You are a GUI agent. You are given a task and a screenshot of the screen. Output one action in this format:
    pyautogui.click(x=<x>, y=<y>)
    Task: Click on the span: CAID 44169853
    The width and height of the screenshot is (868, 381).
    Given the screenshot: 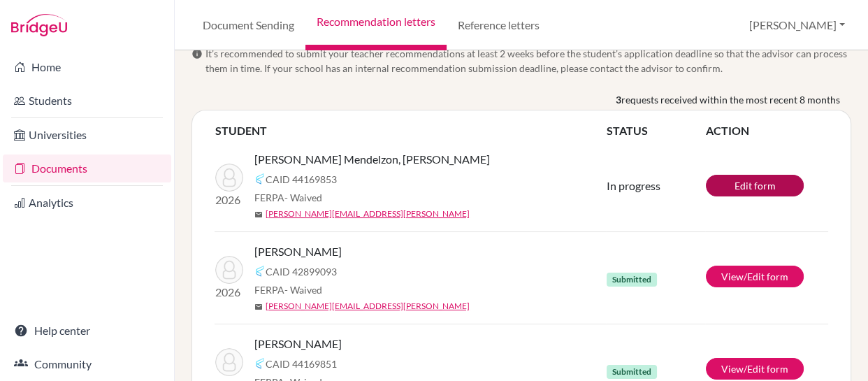 What is the action you would take?
    pyautogui.click(x=301, y=179)
    